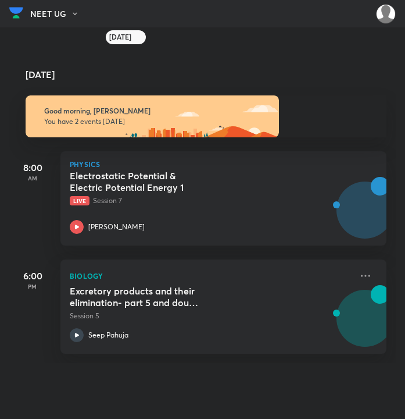 The image size is (405, 419). Describe the element at coordinates (80, 201) in the screenshot. I see `span: Live` at that location.